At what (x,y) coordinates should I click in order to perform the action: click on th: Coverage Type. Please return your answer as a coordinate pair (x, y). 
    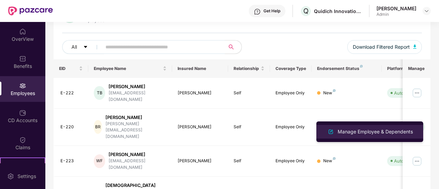
    Looking at the image, I should click on (291, 69).